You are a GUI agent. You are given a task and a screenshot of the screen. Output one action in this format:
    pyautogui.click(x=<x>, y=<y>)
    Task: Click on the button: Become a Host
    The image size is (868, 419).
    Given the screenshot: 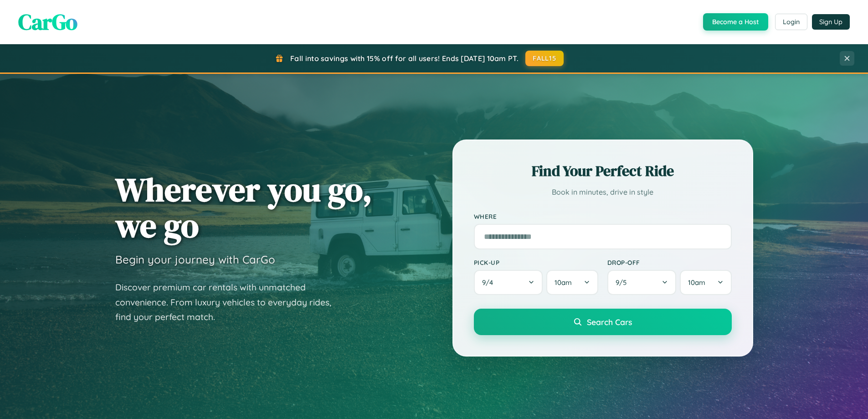 What is the action you would take?
    pyautogui.click(x=735, y=22)
    